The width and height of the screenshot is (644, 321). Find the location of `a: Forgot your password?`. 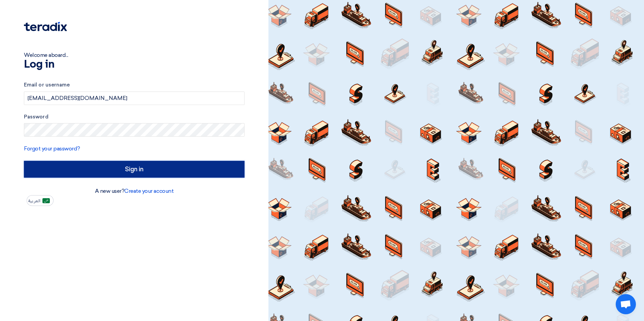

a: Forgot your password? is located at coordinates (52, 148).